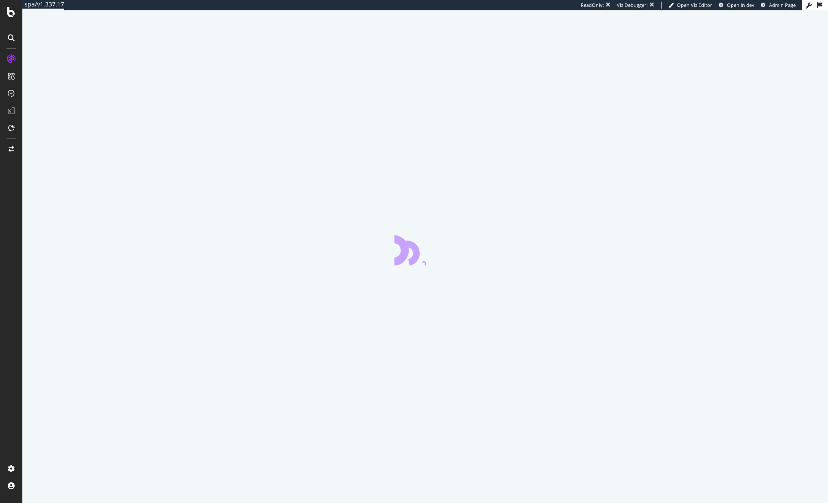  What do you see at coordinates (736, 5) in the screenshot?
I see `a: Open in dev` at bounding box center [736, 5].